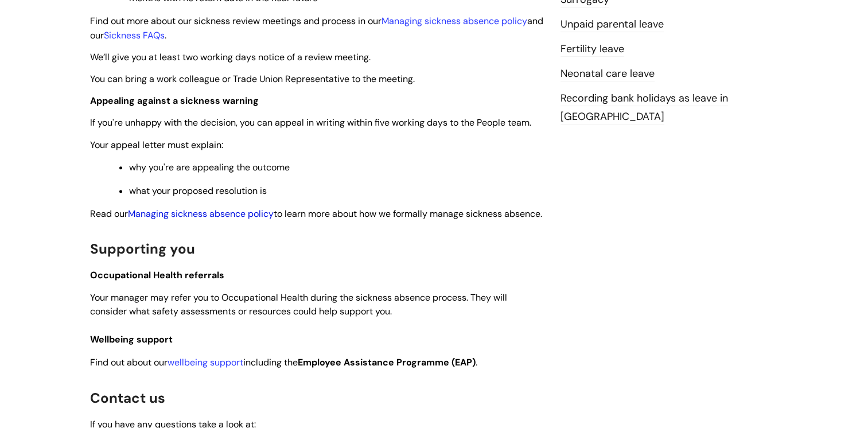 This screenshot has width=868, height=428. What do you see at coordinates (127, 398) in the screenshot?
I see `span: Contact us` at bounding box center [127, 398].